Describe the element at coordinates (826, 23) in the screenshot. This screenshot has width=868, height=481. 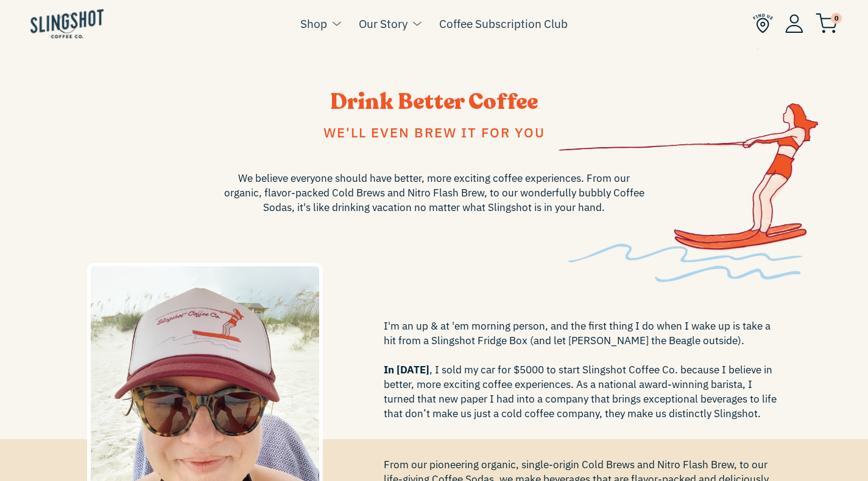
I see `img: cart` at that location.